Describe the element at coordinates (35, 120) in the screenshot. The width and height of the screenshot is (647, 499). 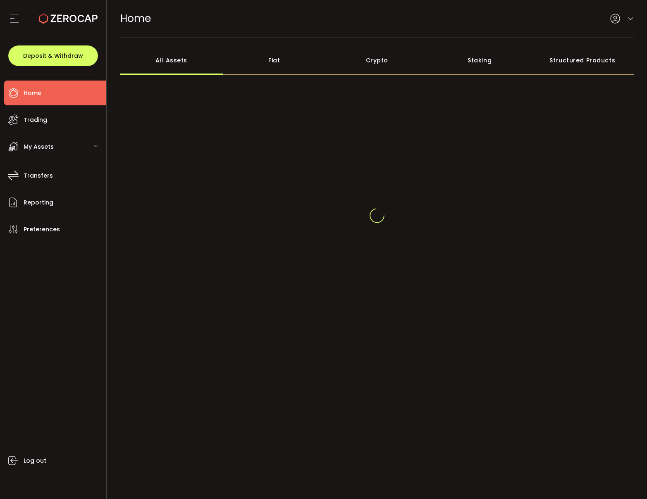
I see `span: Trading` at that location.